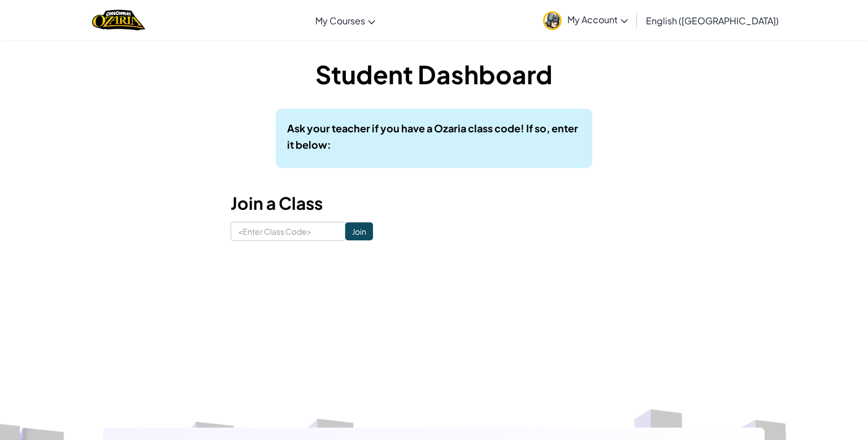 The image size is (868, 440). I want to click on h1: Student Dashboard, so click(434, 74).